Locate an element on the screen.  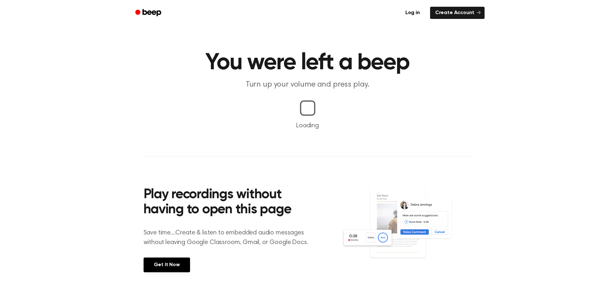
h2: Play recordings without having to open this page is located at coordinates (230, 202).